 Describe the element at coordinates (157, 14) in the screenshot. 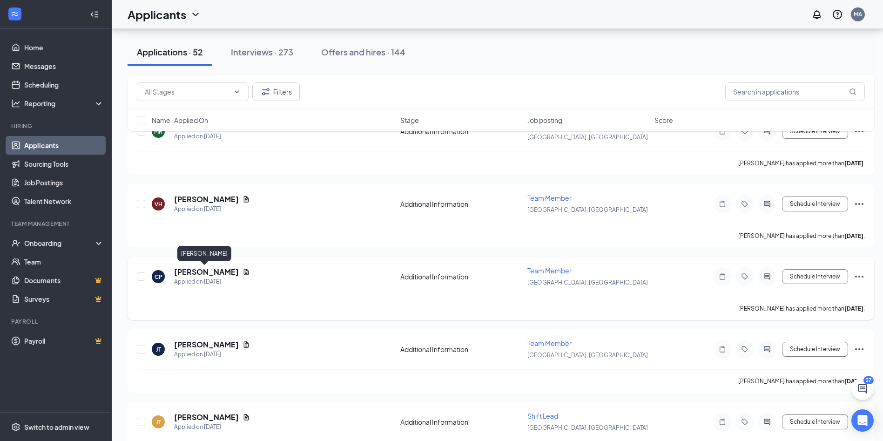

I see `h1: Applicants` at that location.